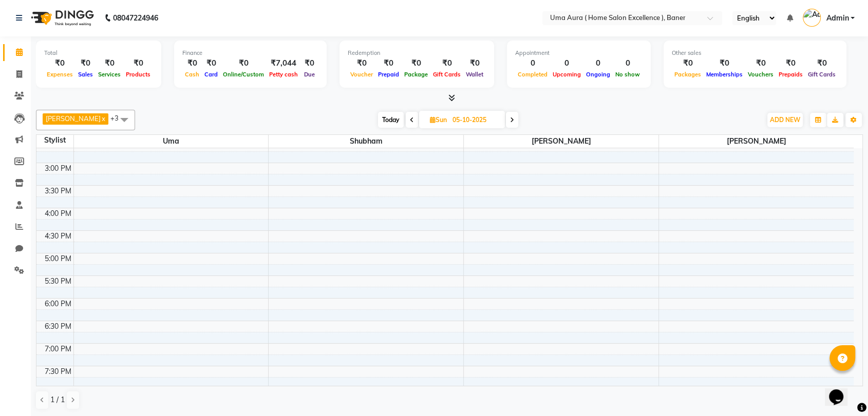 The width and height of the screenshot is (868, 416). What do you see at coordinates (58, 236) in the screenshot?
I see `div: 4:30 PM` at bounding box center [58, 236].